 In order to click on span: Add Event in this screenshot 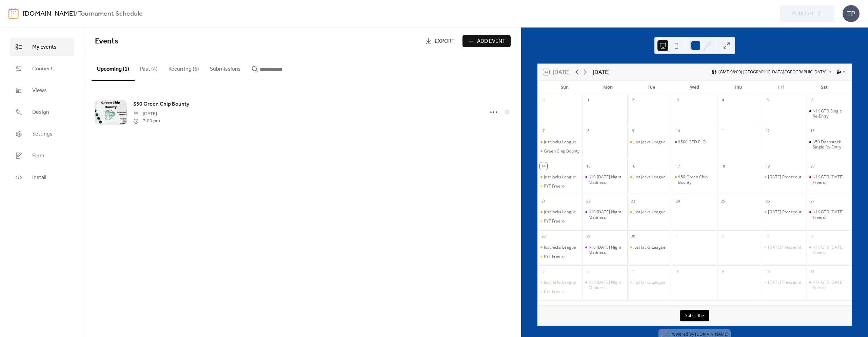, I will do `click(491, 41)`.